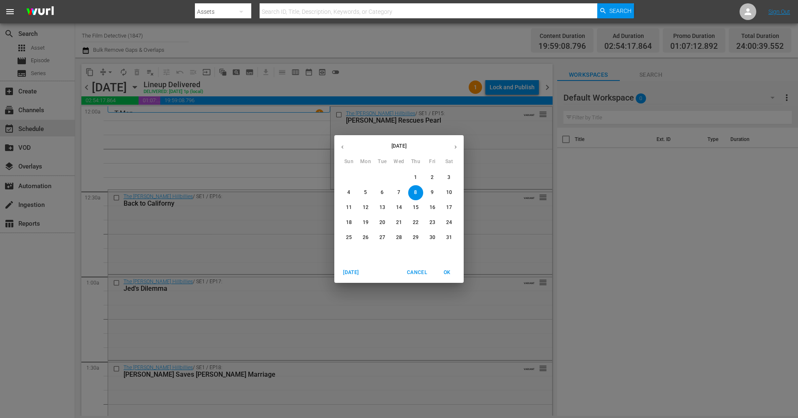 The width and height of the screenshot is (798, 418). What do you see at coordinates (417, 272) in the screenshot?
I see `button: Cancel` at bounding box center [417, 272].